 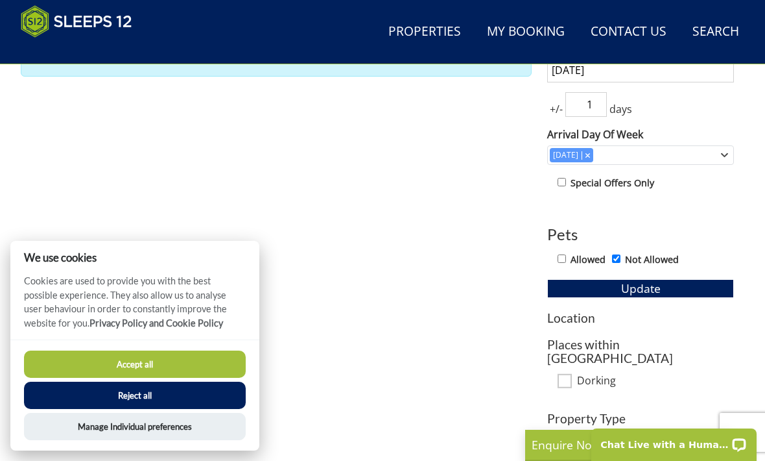 I want to click on button: Reject all, so click(x=135, y=395).